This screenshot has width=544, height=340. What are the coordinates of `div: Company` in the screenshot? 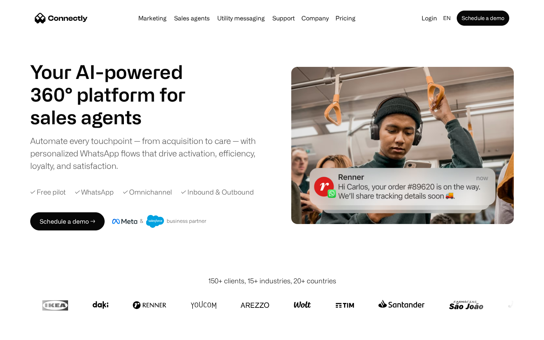 It's located at (315, 18).